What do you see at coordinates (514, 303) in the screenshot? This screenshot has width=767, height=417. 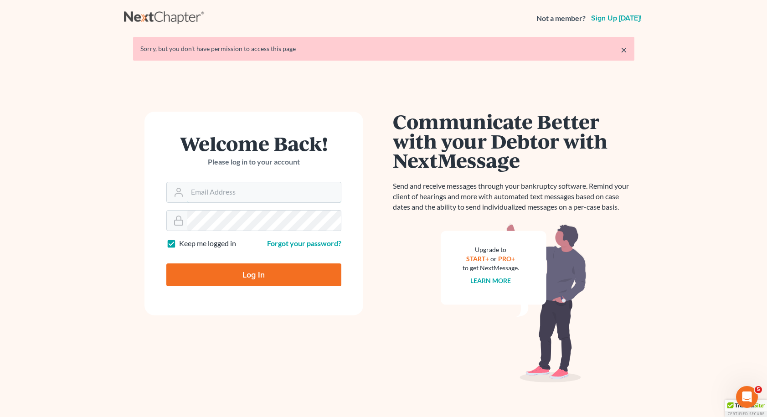 I see `img: nextmessage_bg-59042aed3d76b12b5cd301f8e5b87938c9018125f34e5fa2b7a6b67550977c72.svg` at bounding box center [514, 303].